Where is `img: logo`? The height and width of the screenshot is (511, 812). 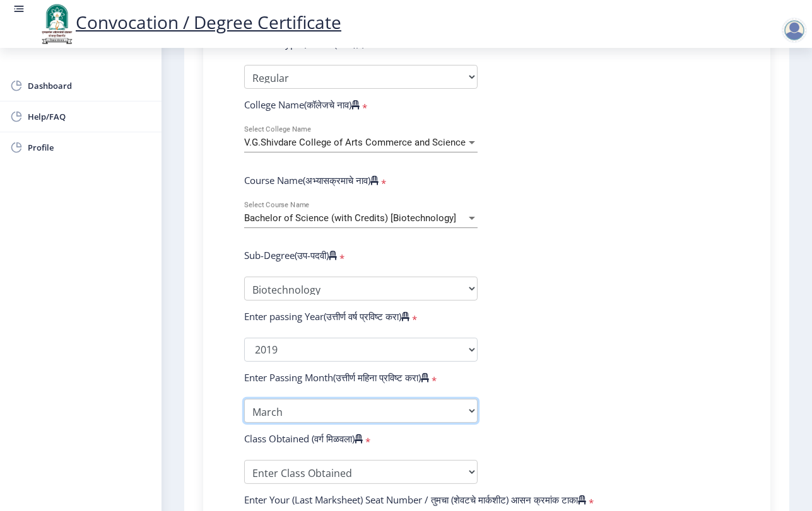
img: logo is located at coordinates (57, 24).